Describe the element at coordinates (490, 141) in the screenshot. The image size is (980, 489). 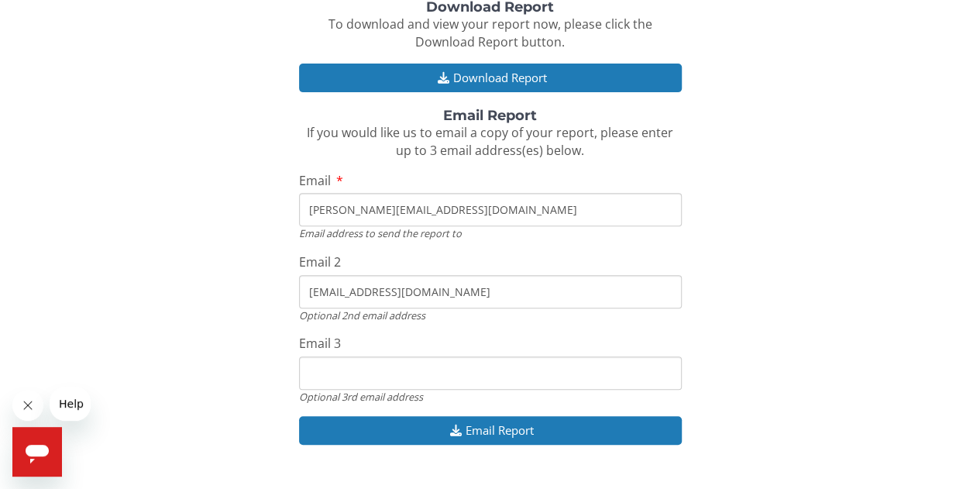
I see `span: If you would like us to email a copy of your report, please enter up to 3 email address(es) below.` at that location.